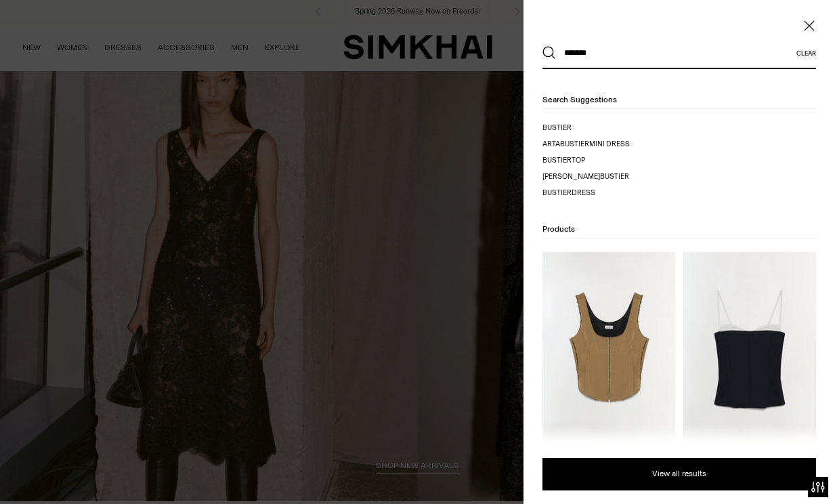  What do you see at coordinates (609, 177) in the screenshot?
I see `p: emerson bustier` at bounding box center [609, 177].